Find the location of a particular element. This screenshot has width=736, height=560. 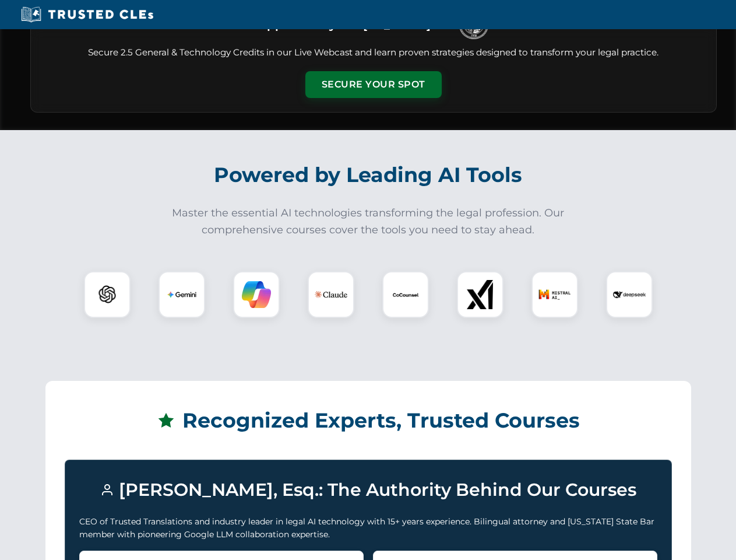

p: CEO of Trusted Translations and industry leader in legal AI technology with 15+ years experience.... is located at coordinates (368, 528).